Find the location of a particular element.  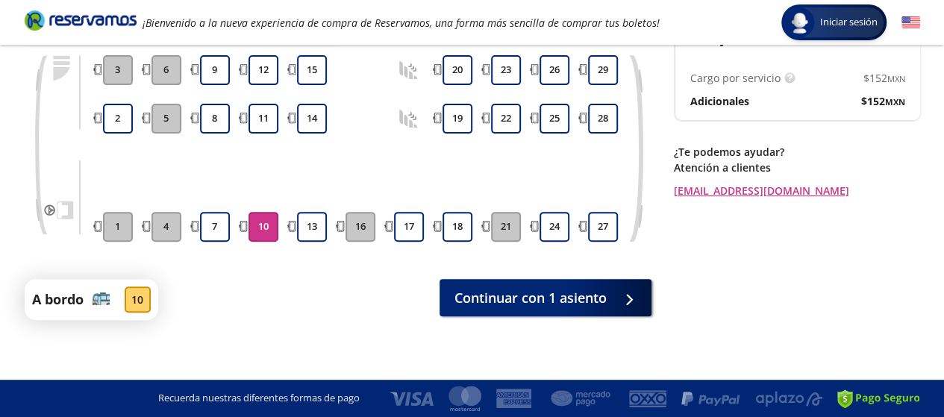

button: 25 is located at coordinates (554, 119).